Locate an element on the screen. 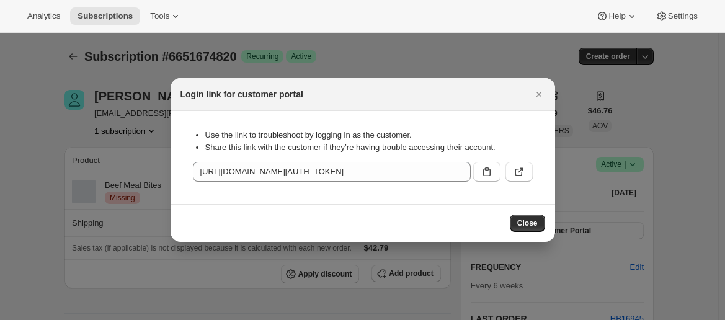 The image size is (725, 320). span: Subscriptions is located at coordinates (105, 16).